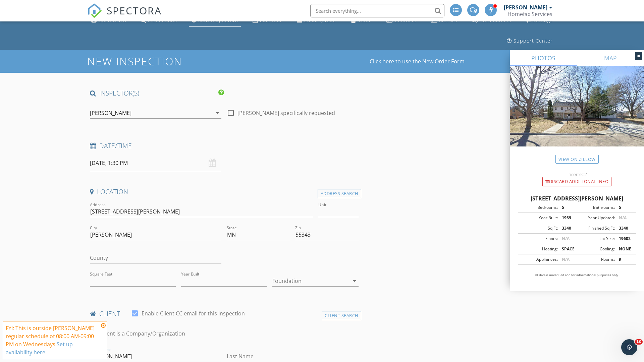  What do you see at coordinates (134, 11) in the screenshot?
I see `span: SPECTORA` at bounding box center [134, 11].